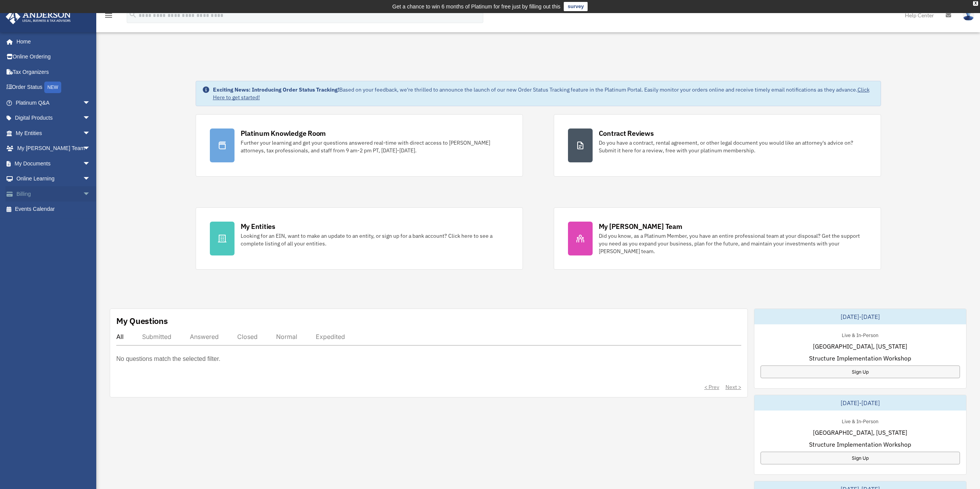  What do you see at coordinates (108, 15) in the screenshot?
I see `i: menu` at bounding box center [108, 15].